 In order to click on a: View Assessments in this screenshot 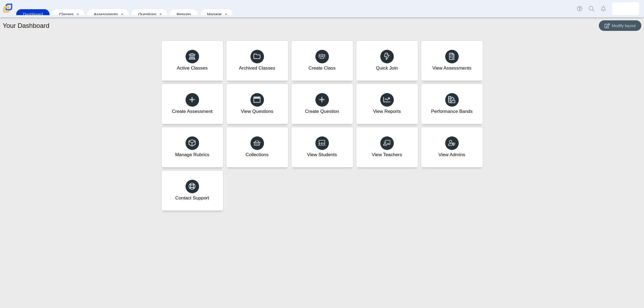, I will do `click(452, 61)`.